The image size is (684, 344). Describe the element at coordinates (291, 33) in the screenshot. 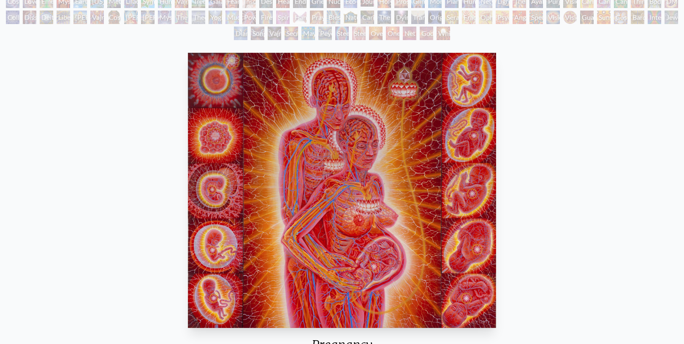

I see `div: Secret Writing Being` at that location.